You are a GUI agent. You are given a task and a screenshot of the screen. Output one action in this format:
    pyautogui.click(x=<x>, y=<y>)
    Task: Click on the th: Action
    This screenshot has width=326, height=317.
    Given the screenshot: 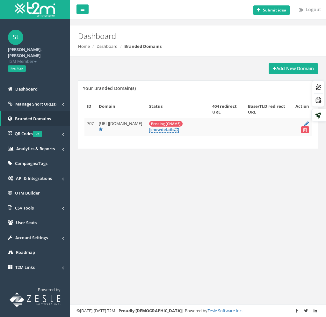 What is the action you would take?
    pyautogui.click(x=302, y=109)
    